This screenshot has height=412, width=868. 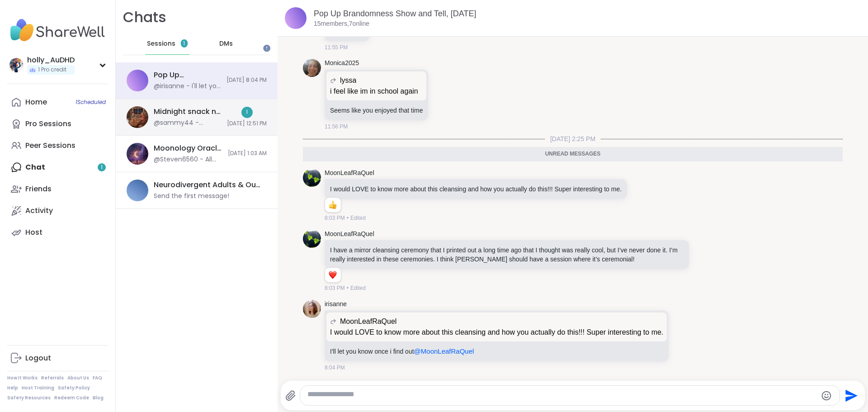 What do you see at coordinates (98, 398) in the screenshot?
I see `a: Blog` at bounding box center [98, 398].